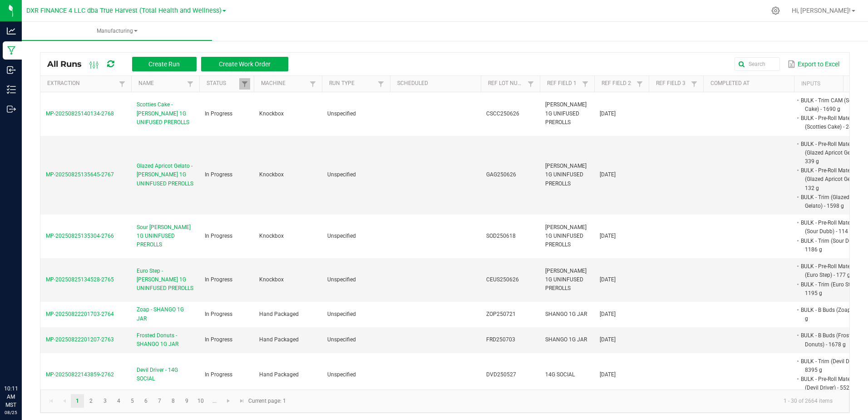 The width and height of the screenshot is (868, 420). What do you see at coordinates (501, 314) in the screenshot?
I see `span: ZOP250721` at bounding box center [501, 314].